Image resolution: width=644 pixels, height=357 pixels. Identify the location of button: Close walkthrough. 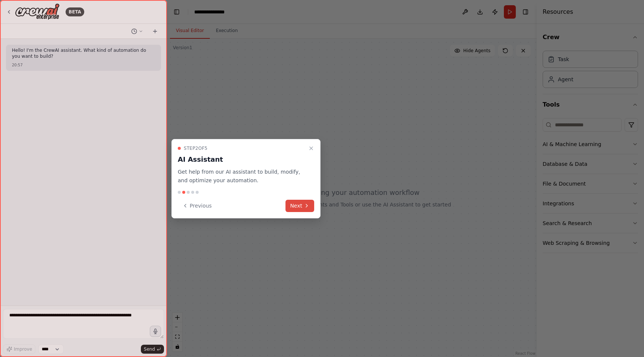
(311, 148).